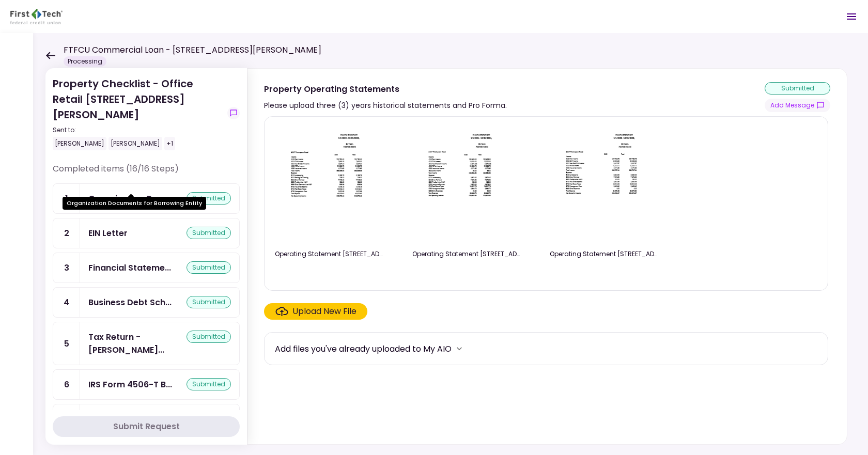 This screenshot has width=868, height=455. Describe the element at coordinates (67, 385) in the screenshot. I see `div: 6` at that location.